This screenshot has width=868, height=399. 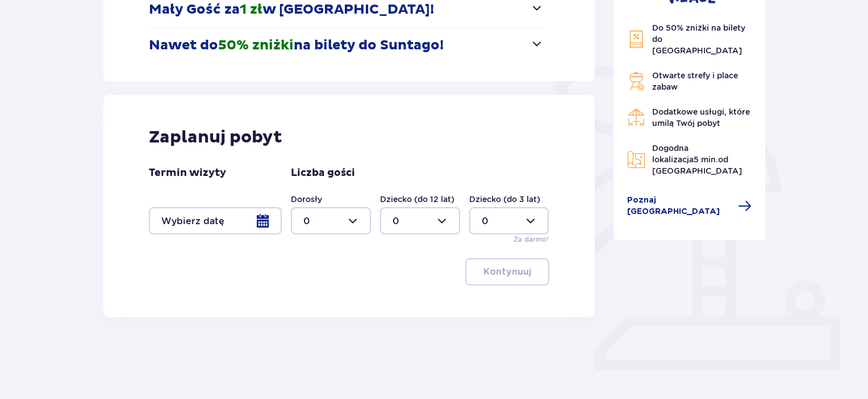 I want to click on span: 50% zniżki, so click(x=256, y=46).